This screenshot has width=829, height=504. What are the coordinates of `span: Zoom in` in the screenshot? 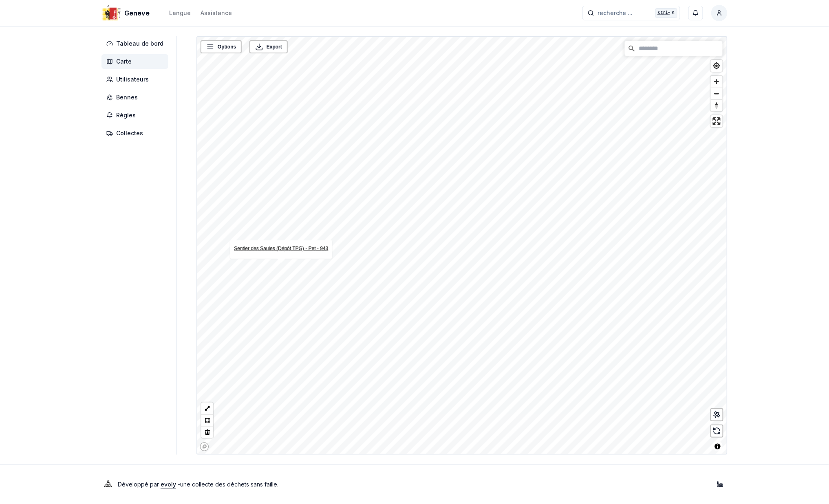 It's located at (717, 81).